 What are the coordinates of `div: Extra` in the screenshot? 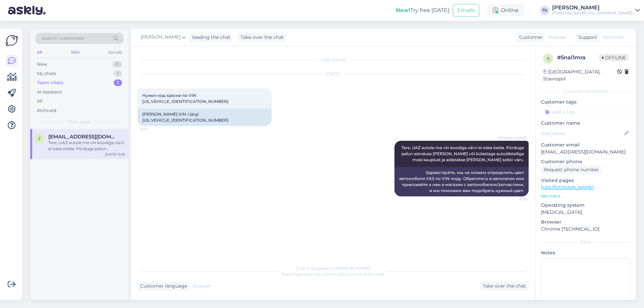 It's located at (586, 242).